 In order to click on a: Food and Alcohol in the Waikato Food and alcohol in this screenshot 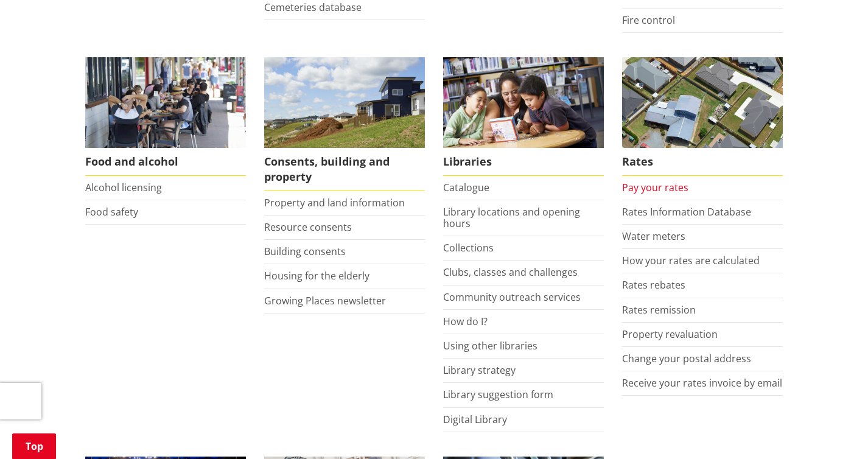, I will do `click(166, 116)`.